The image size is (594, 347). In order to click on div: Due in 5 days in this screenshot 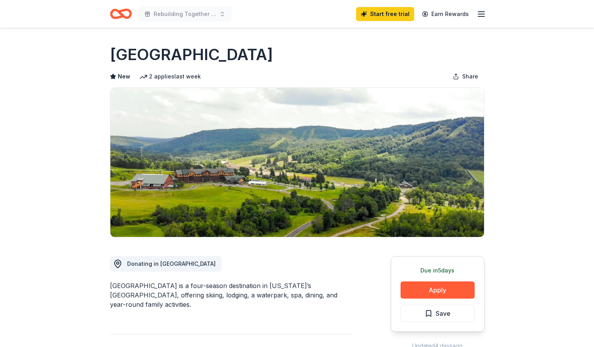, I will do `click(437, 270)`.